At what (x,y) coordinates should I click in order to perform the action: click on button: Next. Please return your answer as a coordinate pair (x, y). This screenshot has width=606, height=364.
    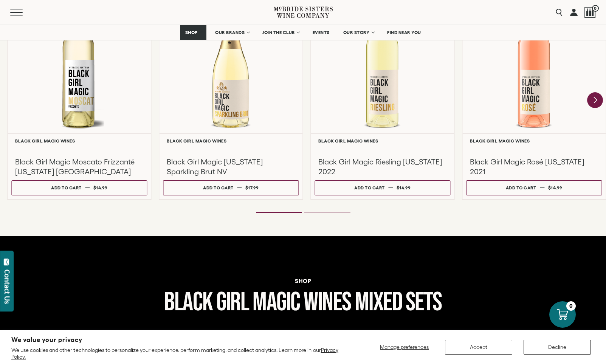
    Looking at the image, I should click on (595, 100).